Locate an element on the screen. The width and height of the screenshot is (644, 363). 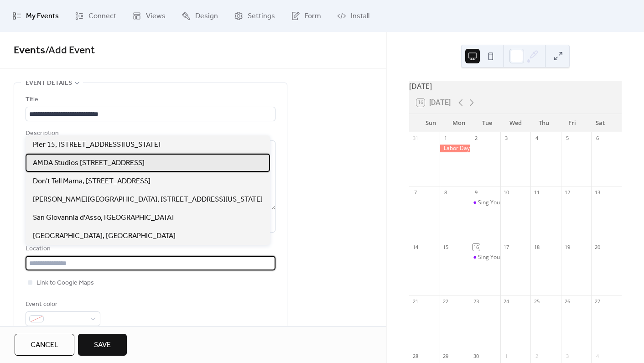
a: Events is located at coordinates (29, 51).